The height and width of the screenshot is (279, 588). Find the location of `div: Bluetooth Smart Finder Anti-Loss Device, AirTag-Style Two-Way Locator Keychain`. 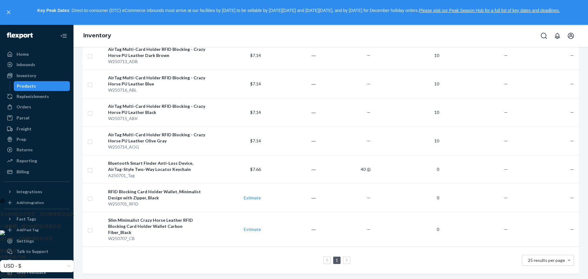

div: Bluetooth Smart Finder Anti-Loss Device, AirTag-Style Two-Way Locator Keychain is located at coordinates (157, 166).